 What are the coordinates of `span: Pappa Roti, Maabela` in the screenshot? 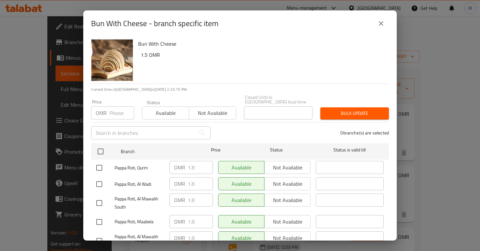 It's located at (139, 222).